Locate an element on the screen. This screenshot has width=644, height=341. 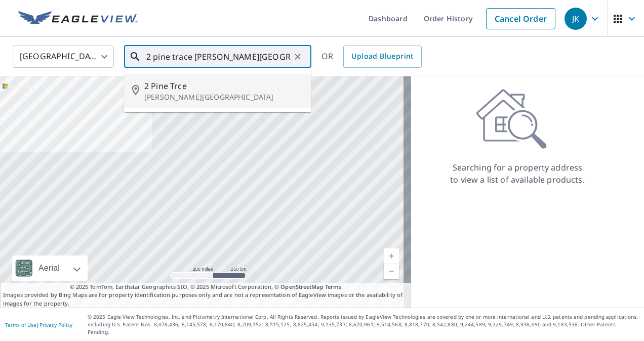
input: Search by address or latitude-longitude is located at coordinates (218, 56).